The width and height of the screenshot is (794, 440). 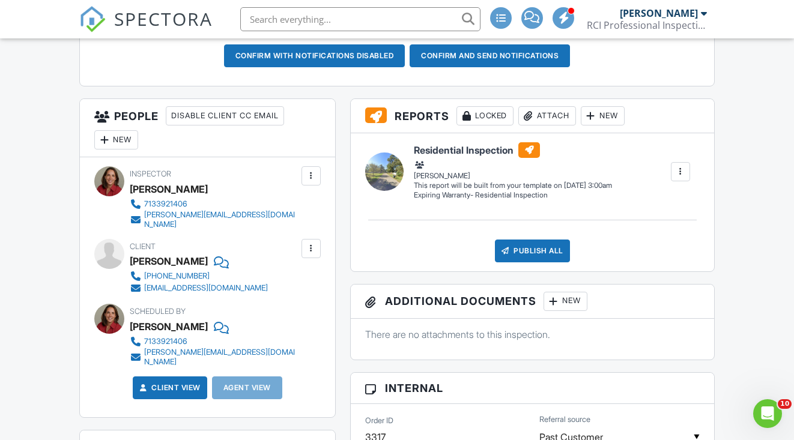 What do you see at coordinates (225, 116) in the screenshot?
I see `div: Disable Client CC Email` at bounding box center [225, 116].